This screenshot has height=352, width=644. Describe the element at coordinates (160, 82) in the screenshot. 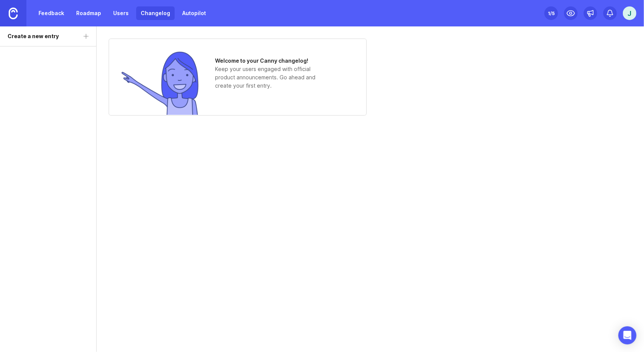

I see `img: no entries` at that location.